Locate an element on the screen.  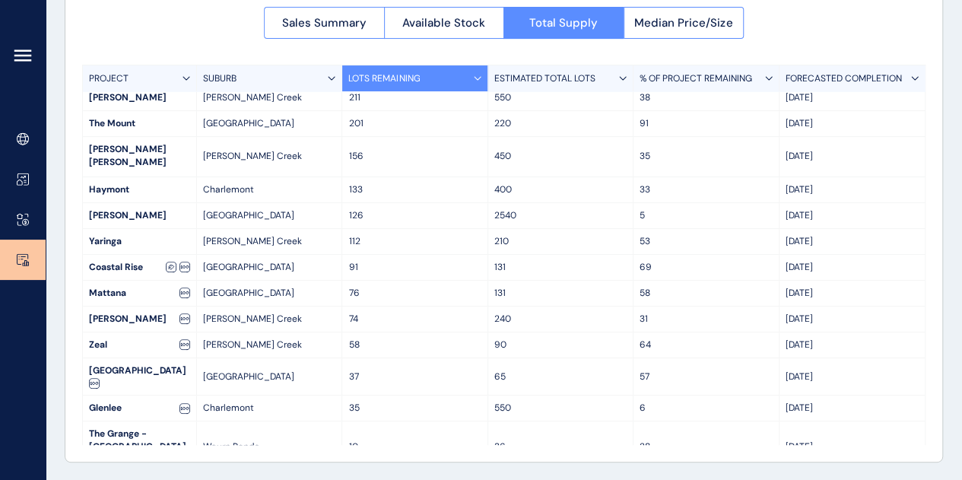
p: 126 is located at coordinates (414, 215).